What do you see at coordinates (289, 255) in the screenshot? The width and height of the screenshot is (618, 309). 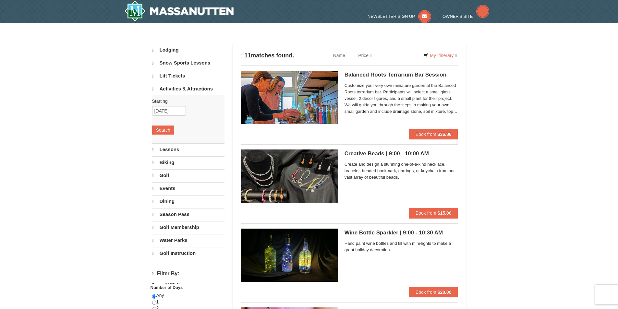 I see `img: 6619869-1641-51665117.jpg` at bounding box center [289, 255].